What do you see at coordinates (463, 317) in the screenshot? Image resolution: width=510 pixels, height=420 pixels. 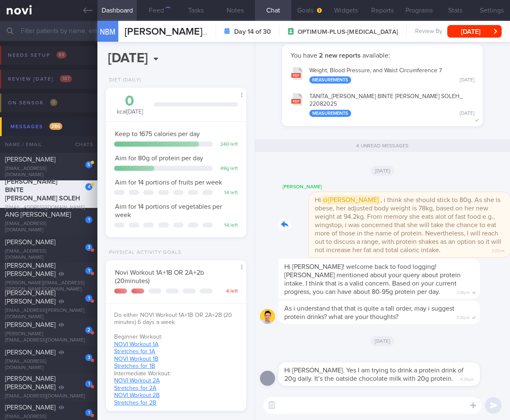 I see `span: 3:39pm` at bounding box center [463, 317].